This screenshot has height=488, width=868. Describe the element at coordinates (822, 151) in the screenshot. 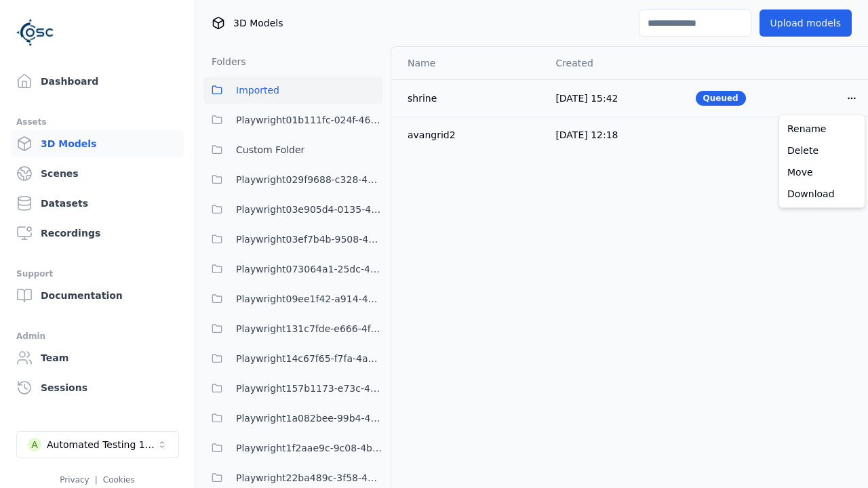

I see `a: Delete` at that location.